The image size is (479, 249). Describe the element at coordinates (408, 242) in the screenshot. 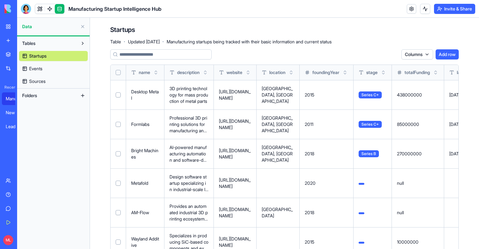

I see `span: 10000000` at that location.